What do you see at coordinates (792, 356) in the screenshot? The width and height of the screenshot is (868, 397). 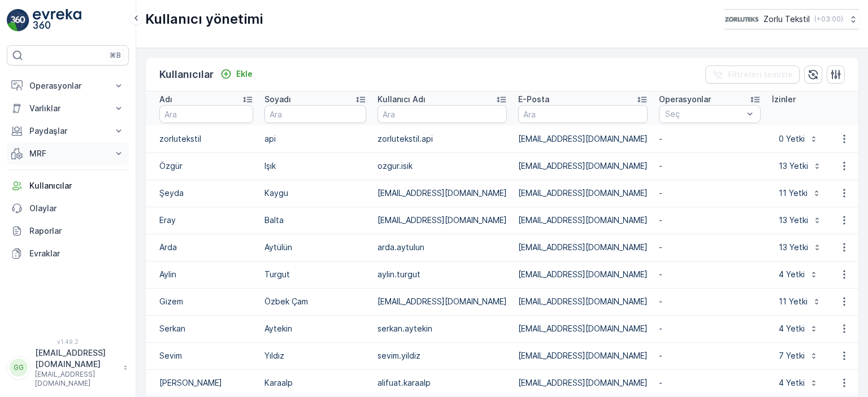 I see `p: 7 Yetki` at bounding box center [792, 356].